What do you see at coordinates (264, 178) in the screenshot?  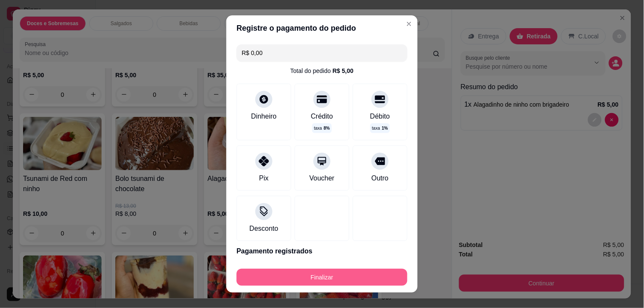 I see `div: Pix` at bounding box center [264, 178].